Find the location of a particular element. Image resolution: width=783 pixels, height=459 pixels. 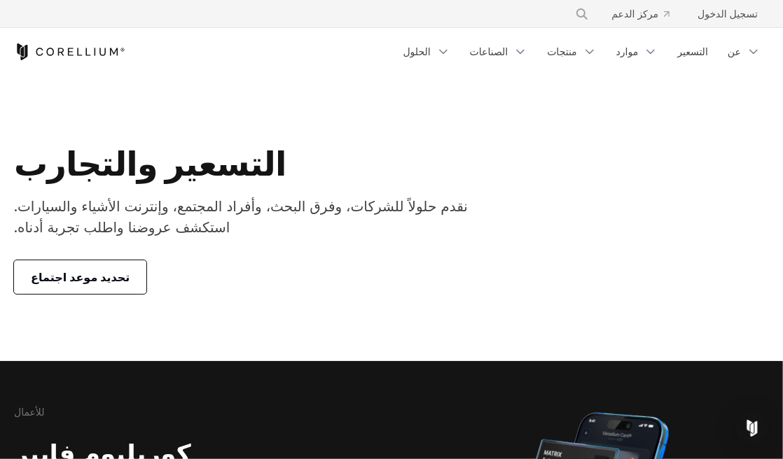

a: كوريليوم هوم is located at coordinates (69, 52).